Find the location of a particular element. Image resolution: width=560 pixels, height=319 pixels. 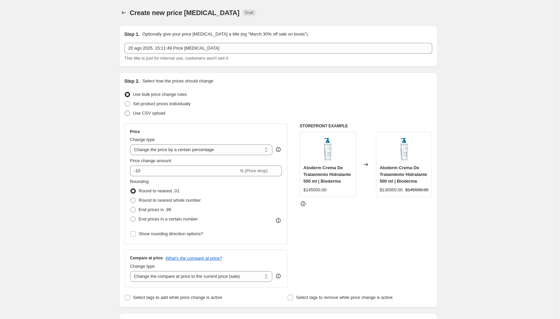

i: What's the compare at price? is located at coordinates (194, 258).